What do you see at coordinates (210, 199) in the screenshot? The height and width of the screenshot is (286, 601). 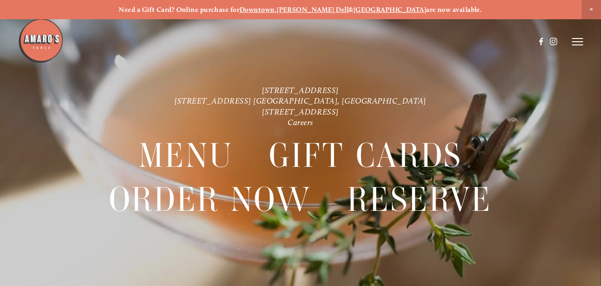 I see `span: Order Now` at bounding box center [210, 199].